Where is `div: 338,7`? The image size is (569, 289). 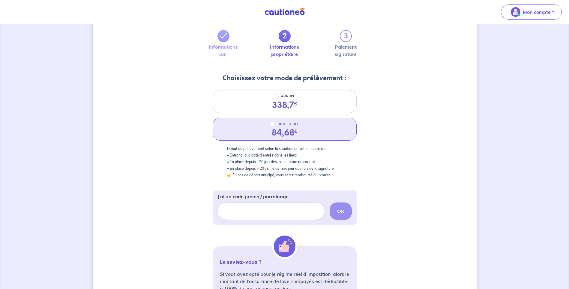
div: 338,7 is located at coordinates (285, 105).